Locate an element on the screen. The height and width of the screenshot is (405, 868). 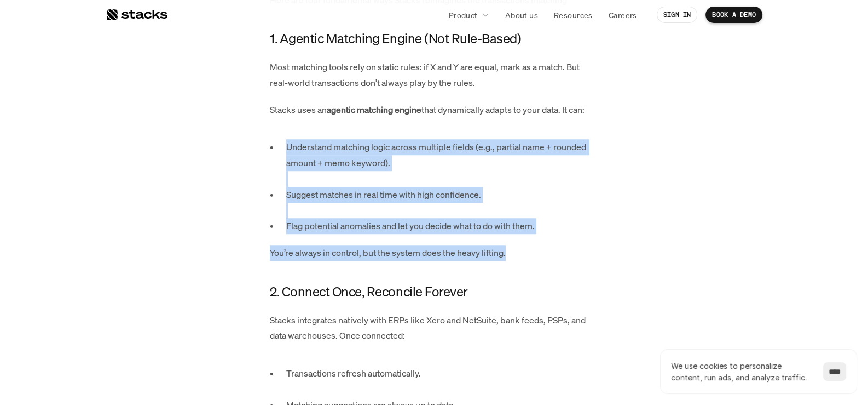
p: Suggest matches in real time with high confidence. is located at coordinates (442, 203).